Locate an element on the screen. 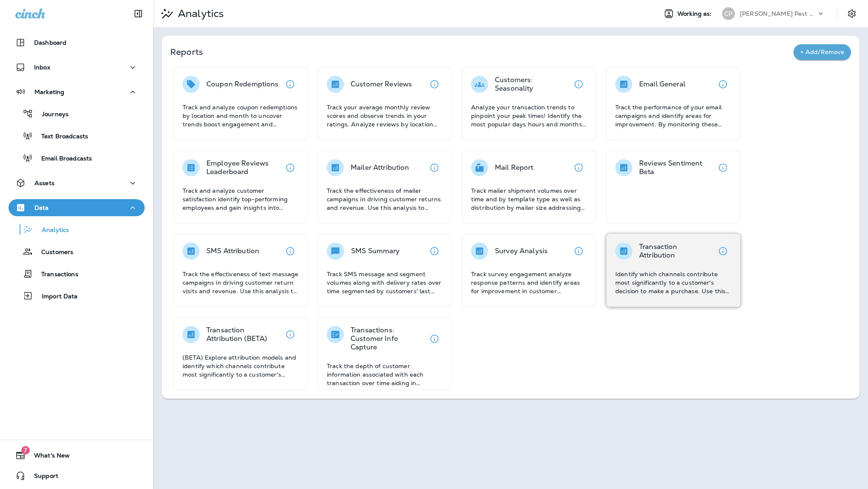  p: Import Data is located at coordinates (56, 297).